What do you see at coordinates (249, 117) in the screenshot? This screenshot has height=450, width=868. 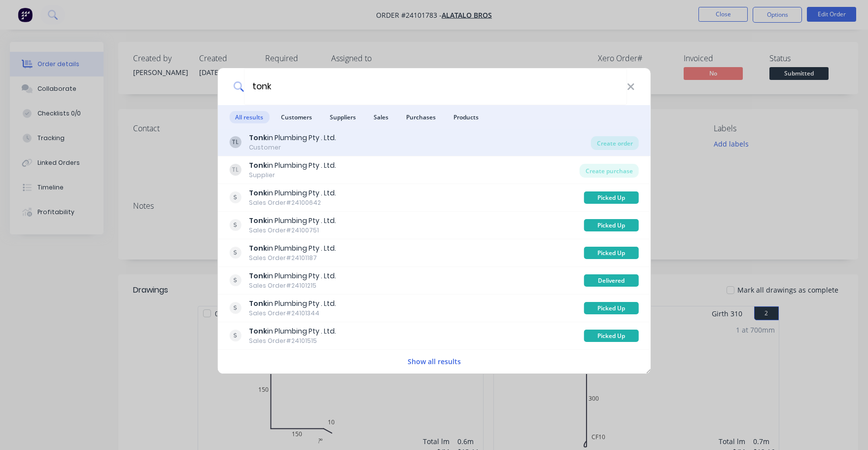 I see `span: All results` at bounding box center [249, 117].